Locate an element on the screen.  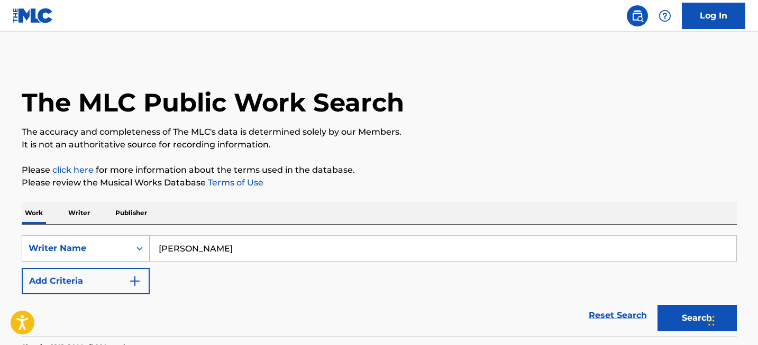
a: Public Search is located at coordinates (637, 16).